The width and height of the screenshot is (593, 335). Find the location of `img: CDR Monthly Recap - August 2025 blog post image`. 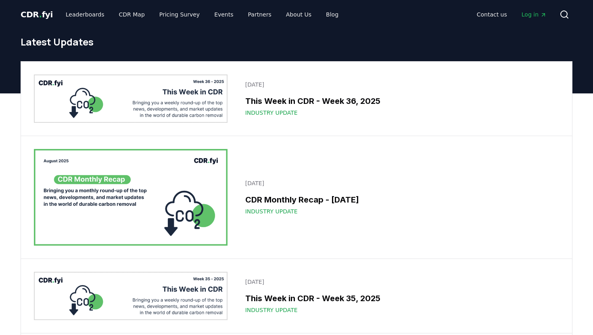

img: CDR Monthly Recap - August 2025 blog post image is located at coordinates (131, 198).